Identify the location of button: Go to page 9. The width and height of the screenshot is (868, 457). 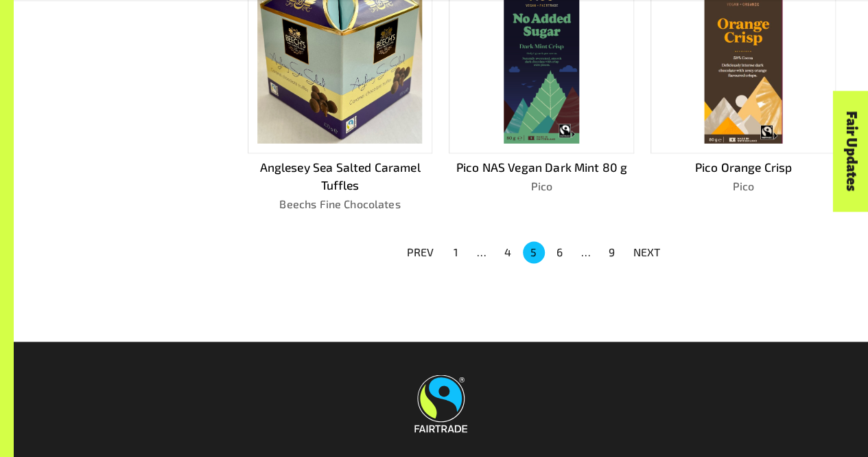
(612, 252).